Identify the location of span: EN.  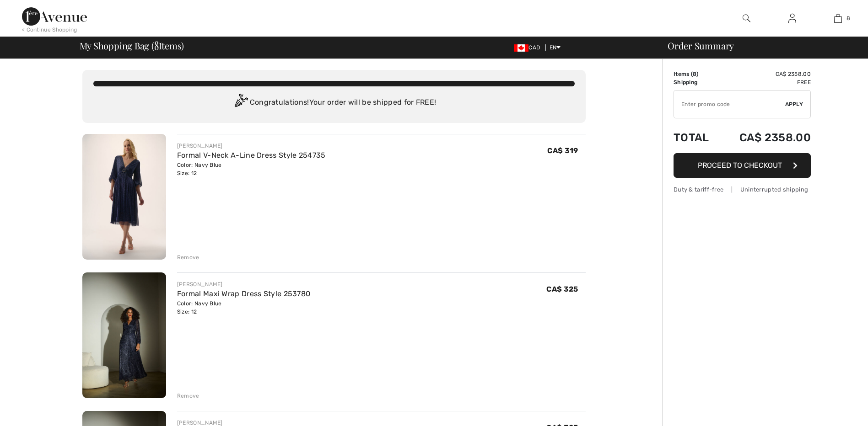
(555, 47).